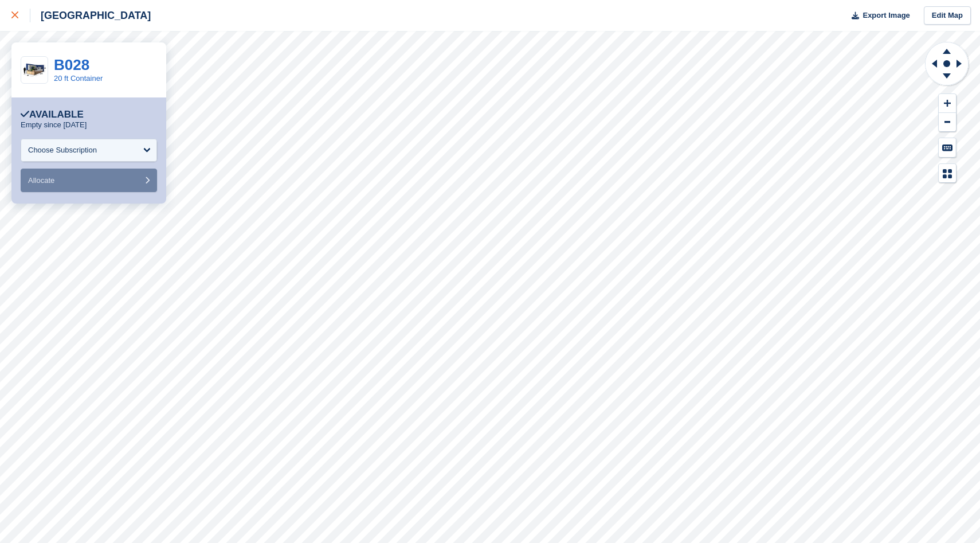 The width and height of the screenshot is (980, 543). I want to click on span: Export Image, so click(886, 15).